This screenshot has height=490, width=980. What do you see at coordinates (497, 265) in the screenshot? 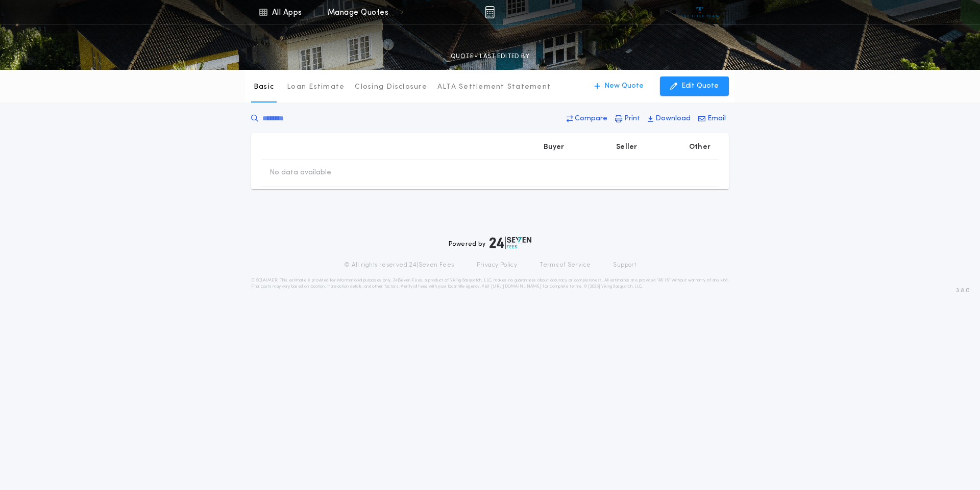
I see `a: Privacy Policy` at bounding box center [497, 265].